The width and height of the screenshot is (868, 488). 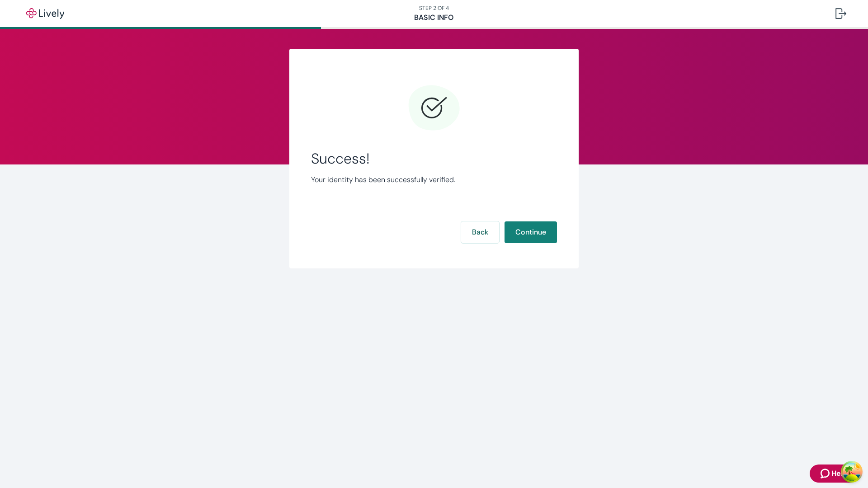 I want to click on span: Success!, so click(x=434, y=158).